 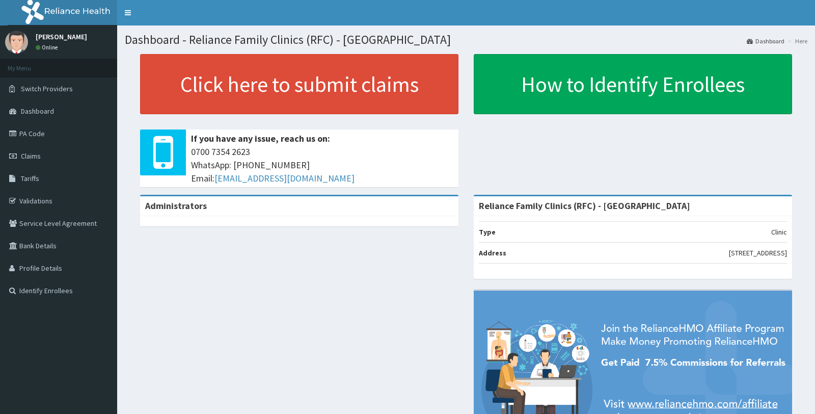 I want to click on b: If you have any issue, reach us on:, so click(x=260, y=138).